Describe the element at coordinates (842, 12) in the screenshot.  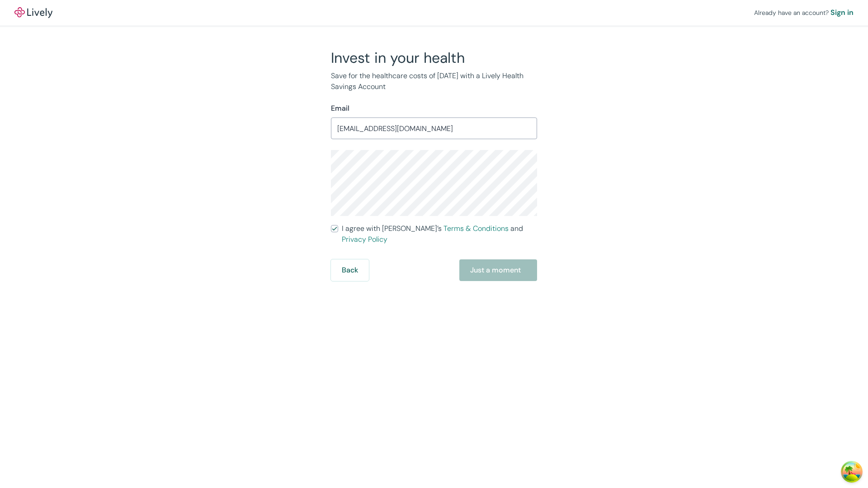
I see `a: Sign in` at that location.